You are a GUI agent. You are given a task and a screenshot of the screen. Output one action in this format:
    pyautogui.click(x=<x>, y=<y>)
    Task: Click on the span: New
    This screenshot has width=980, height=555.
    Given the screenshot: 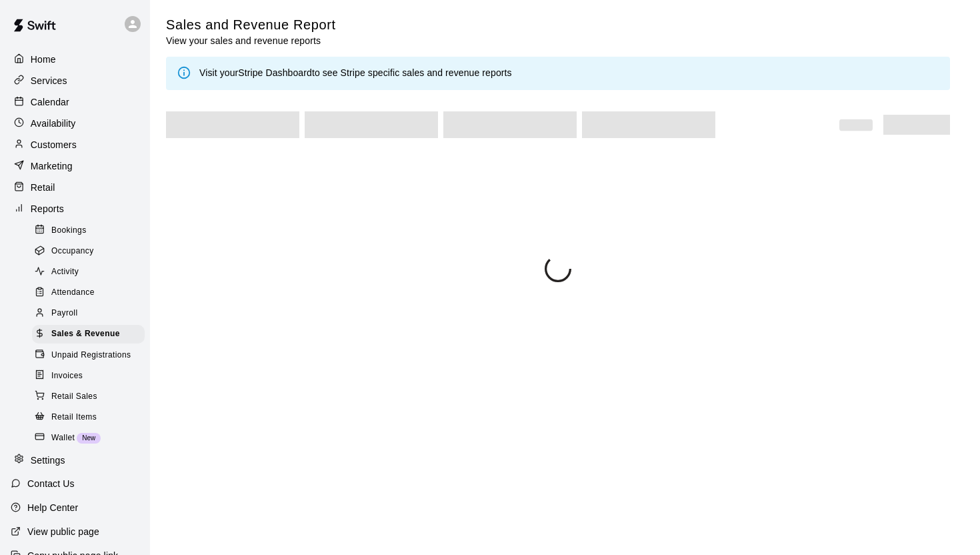 What is the action you would take?
    pyautogui.click(x=89, y=438)
    